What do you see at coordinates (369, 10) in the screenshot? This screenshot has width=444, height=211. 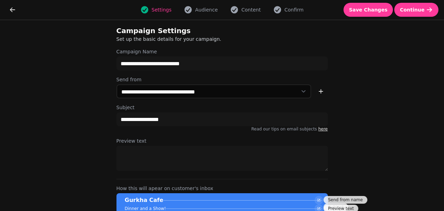 I see `button: Save Changes` at bounding box center [369, 10].